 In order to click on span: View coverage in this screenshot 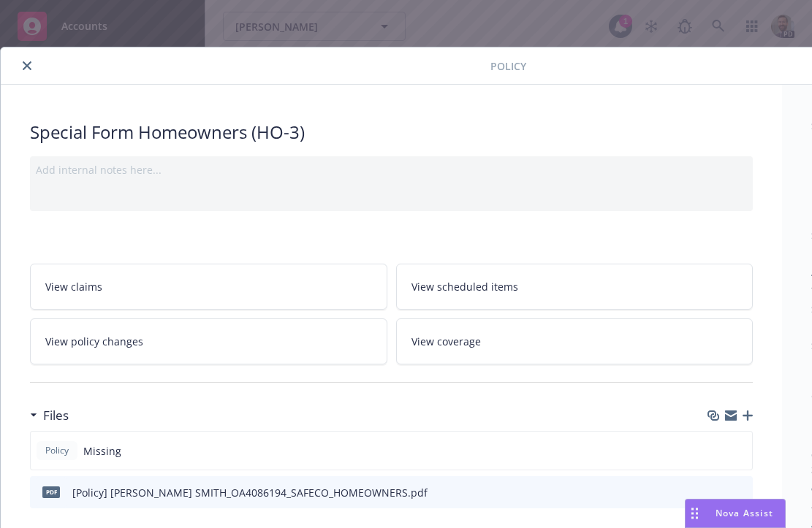, I will do `click(446, 341)`.